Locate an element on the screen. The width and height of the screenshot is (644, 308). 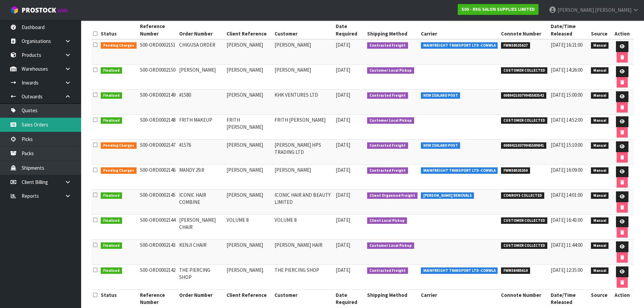
td: THE PIERCING SHOP is located at coordinates (201, 277).